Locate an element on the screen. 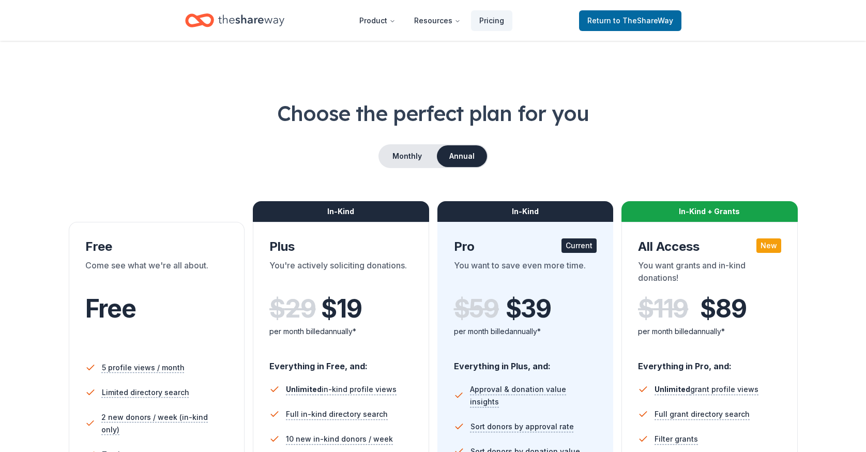 Image resolution: width=866 pixels, height=452 pixels. span: to TheShareWay is located at coordinates (643, 20).